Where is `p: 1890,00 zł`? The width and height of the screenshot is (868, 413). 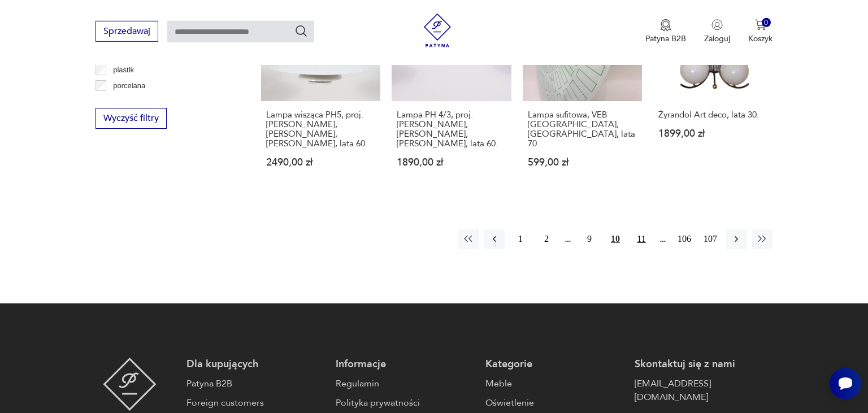
p: 1890,00 zł is located at coordinates (451, 162).